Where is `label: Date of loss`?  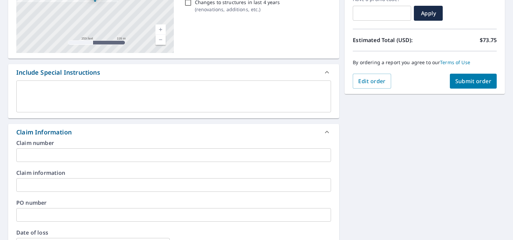 label: Date of loss is located at coordinates (93, 232).